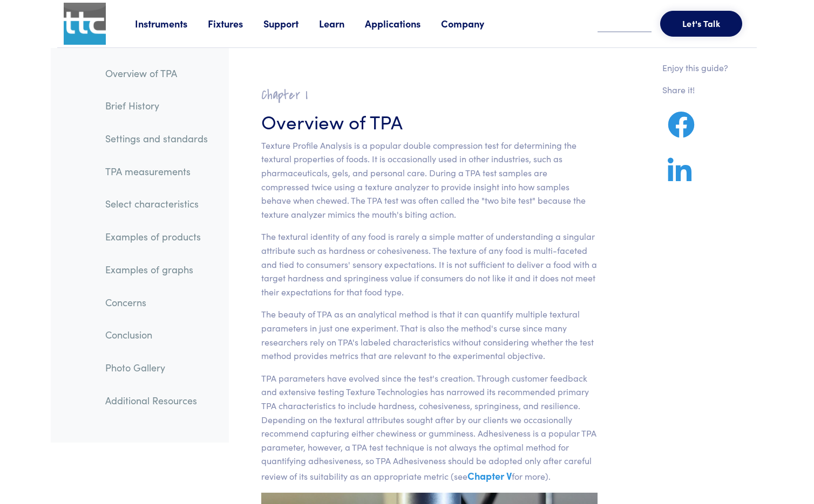 The image size is (814, 504). Describe the element at coordinates (291, 23) in the screenshot. I see `a: Support` at that location.